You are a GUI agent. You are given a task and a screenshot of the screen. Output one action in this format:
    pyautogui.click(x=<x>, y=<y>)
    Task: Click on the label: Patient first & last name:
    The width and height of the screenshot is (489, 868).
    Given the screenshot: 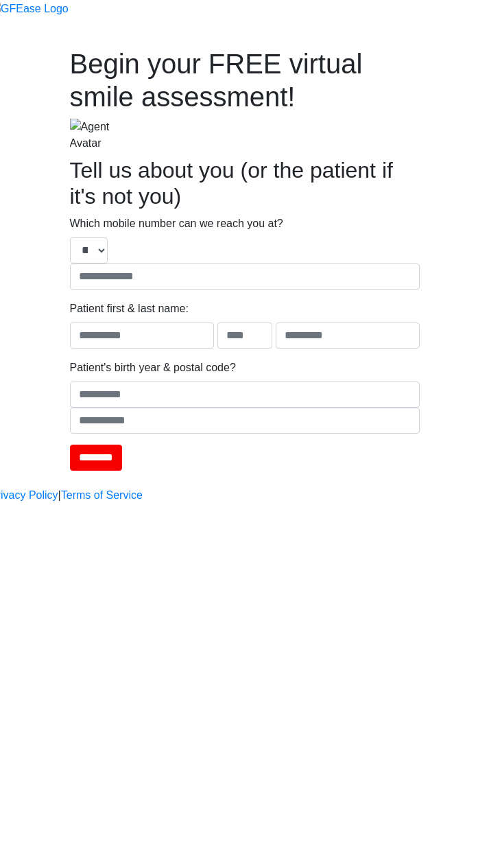 What is the action you would take?
    pyautogui.click(x=129, y=308)
    